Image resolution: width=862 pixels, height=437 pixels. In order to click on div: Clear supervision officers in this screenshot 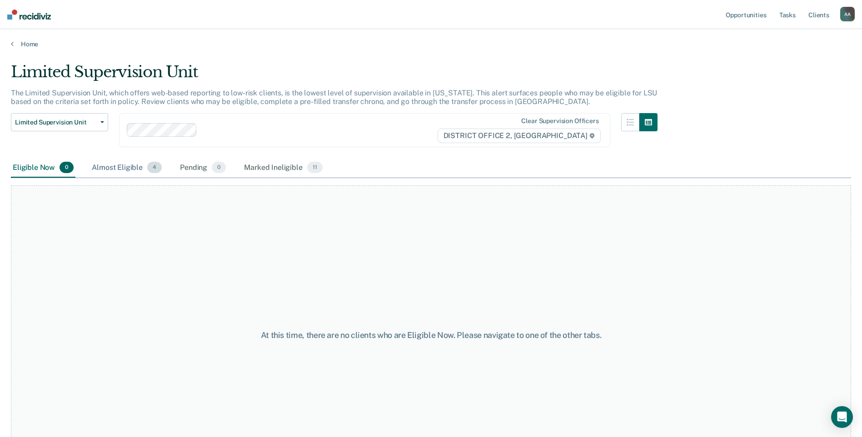, I will do `click(560, 121)`.